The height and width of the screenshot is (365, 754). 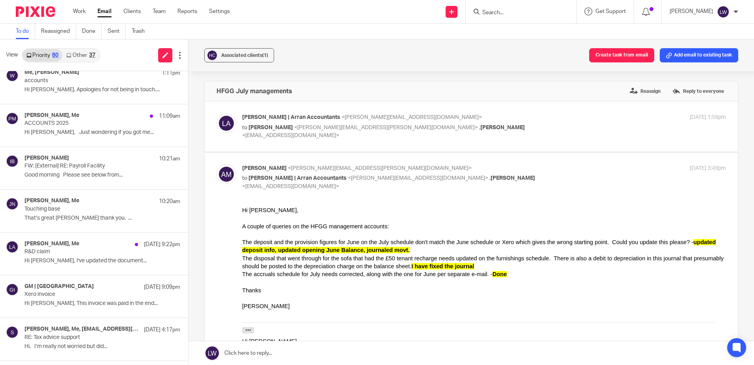 I want to click on p: 1:11pm, so click(x=171, y=73).